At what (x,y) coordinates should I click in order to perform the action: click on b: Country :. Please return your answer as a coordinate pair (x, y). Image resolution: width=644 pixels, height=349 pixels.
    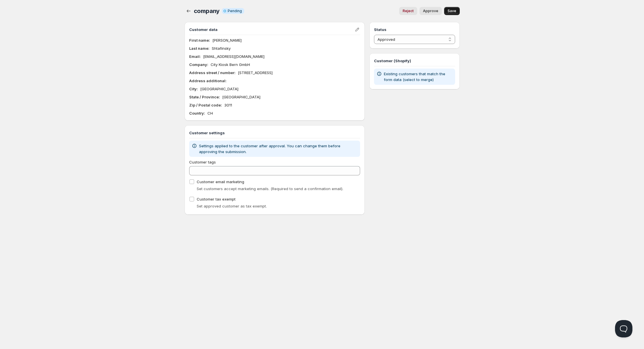
    Looking at the image, I should click on (197, 113).